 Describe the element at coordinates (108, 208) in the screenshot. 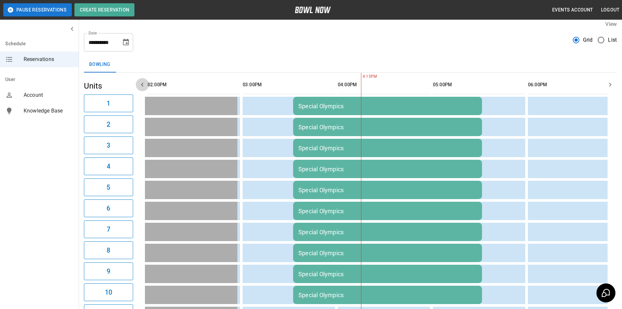

I see `button: 6` at that location.